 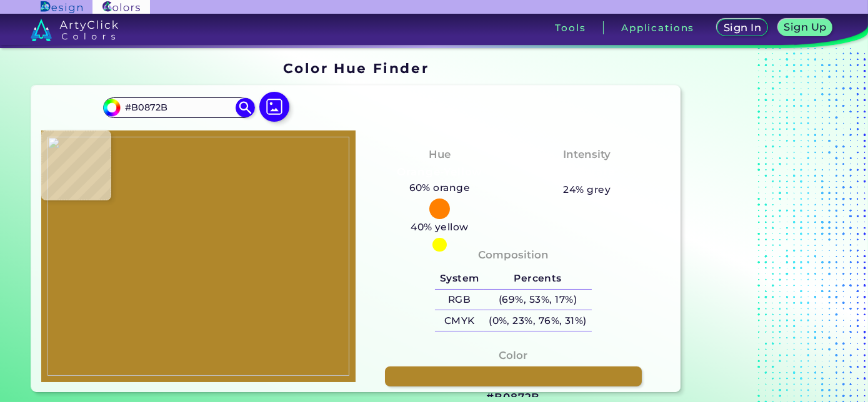 I want to click on a: Sign Up, so click(x=805, y=28).